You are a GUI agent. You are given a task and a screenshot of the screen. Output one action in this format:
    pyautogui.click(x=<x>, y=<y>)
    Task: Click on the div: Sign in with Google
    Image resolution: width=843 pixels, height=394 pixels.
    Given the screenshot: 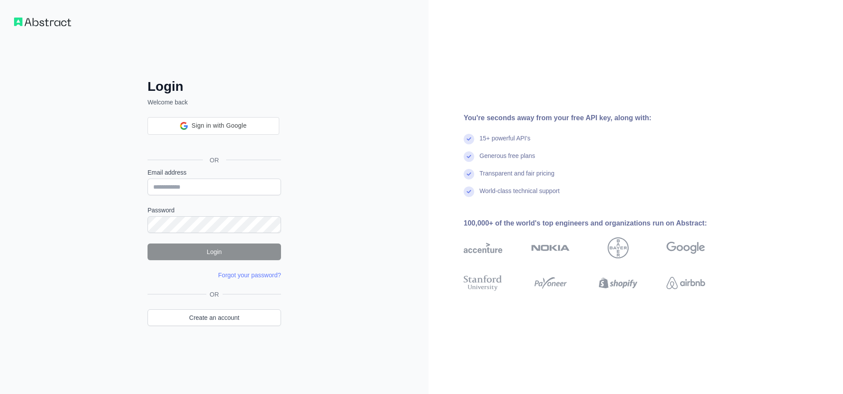 What is the action you would take?
    pyautogui.click(x=213, y=126)
    